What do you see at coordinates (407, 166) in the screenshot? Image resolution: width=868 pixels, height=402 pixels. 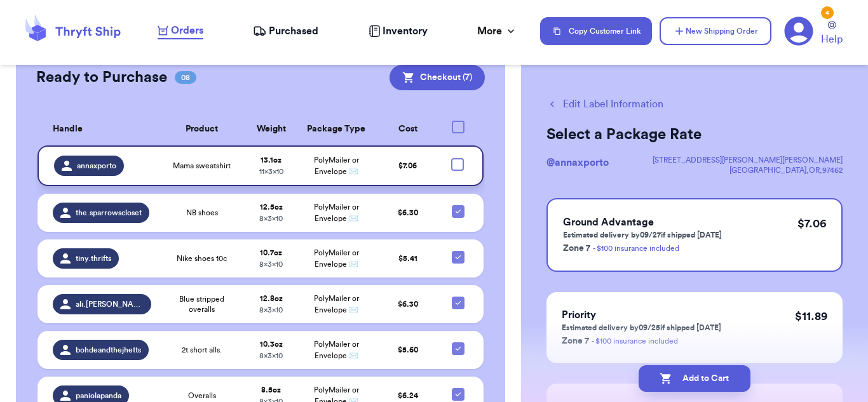 I see `span: $ 7.06` at bounding box center [407, 166].